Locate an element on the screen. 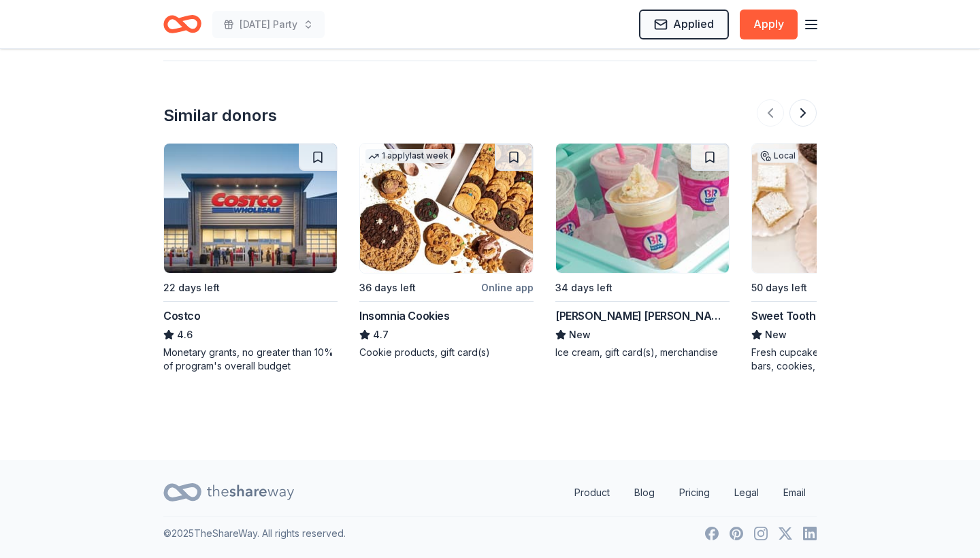 This screenshot has width=980, height=558. div: 22 days left is located at coordinates (191, 288).